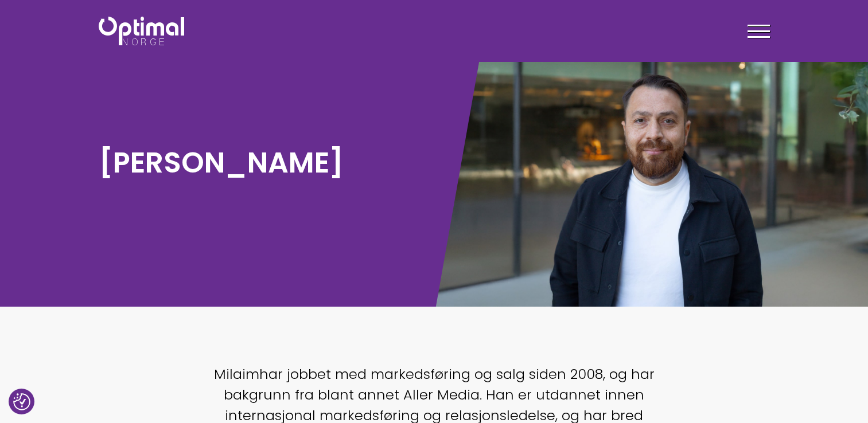 This screenshot has height=423, width=868. Describe the element at coordinates (236, 374) in the screenshot. I see `span: Milaim` at that location.